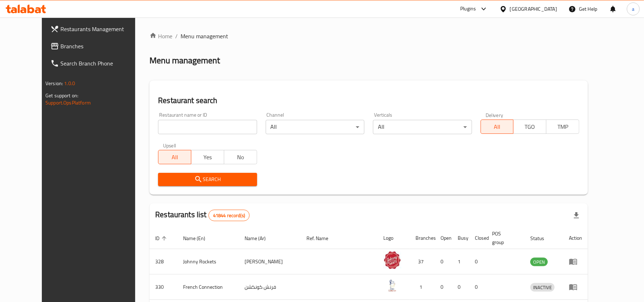 The height and width of the screenshot is (302, 644). Describe the element at coordinates (207, 157) in the screenshot. I see `button: Yes` at that location.